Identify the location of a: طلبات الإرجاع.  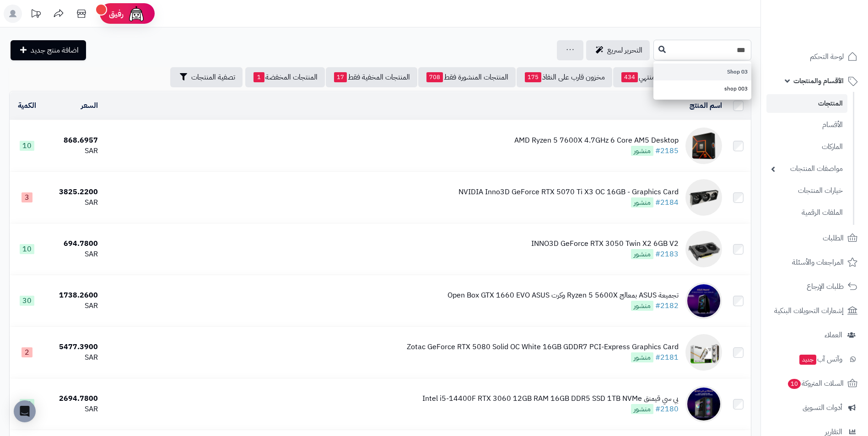
(814, 287).